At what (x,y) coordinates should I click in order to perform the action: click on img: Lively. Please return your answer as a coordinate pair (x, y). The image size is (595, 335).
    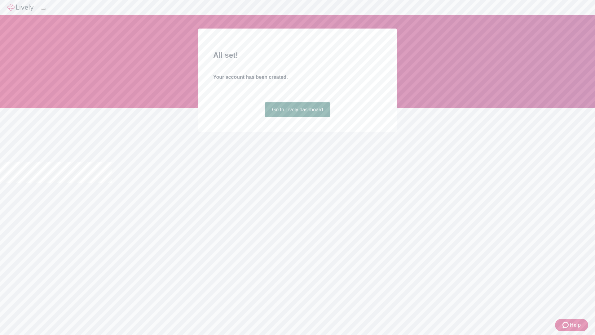
    Looking at the image, I should click on (20, 7).